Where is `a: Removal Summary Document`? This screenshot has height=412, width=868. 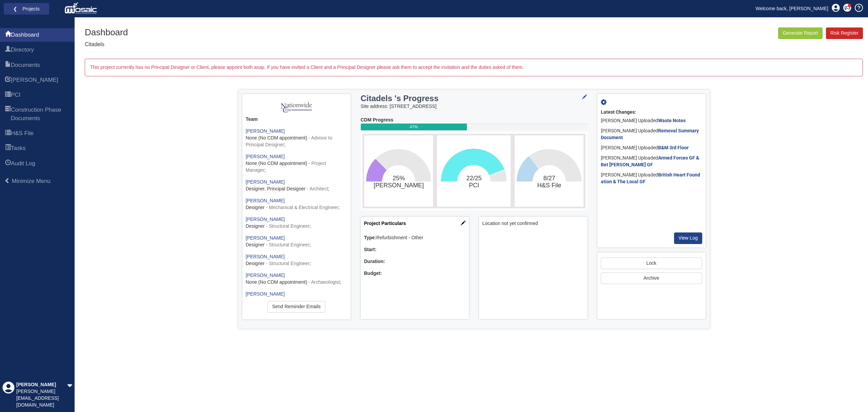
a: Removal Summary Document is located at coordinates (650, 134).